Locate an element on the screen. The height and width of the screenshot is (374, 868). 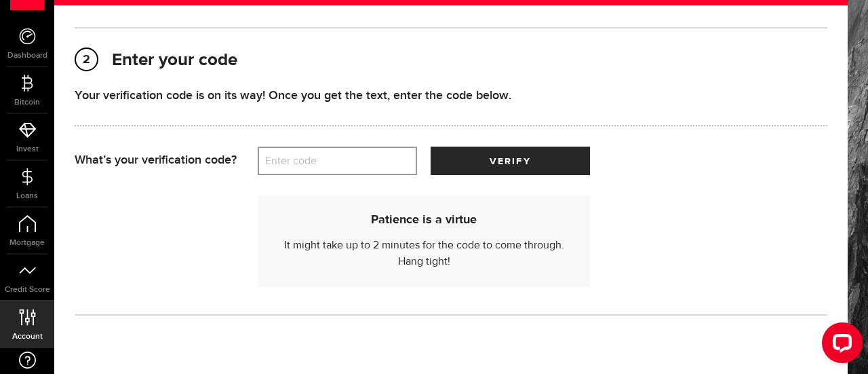
button: Open LiveChat chat widget is located at coordinates (31, 26).